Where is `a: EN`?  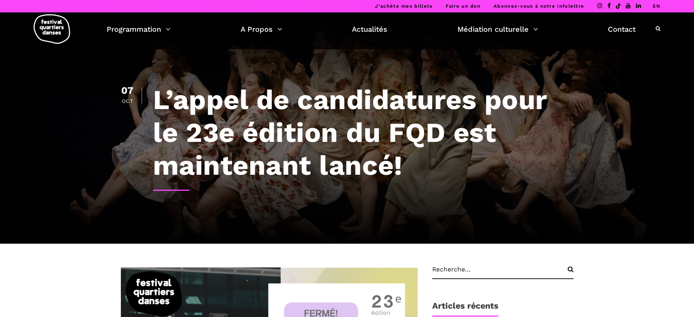 a: EN is located at coordinates (656, 6).